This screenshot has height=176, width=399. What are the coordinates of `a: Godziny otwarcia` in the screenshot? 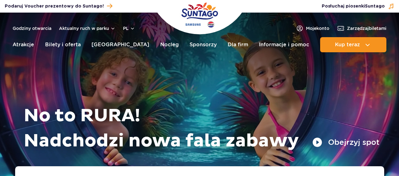 It's located at (32, 28).